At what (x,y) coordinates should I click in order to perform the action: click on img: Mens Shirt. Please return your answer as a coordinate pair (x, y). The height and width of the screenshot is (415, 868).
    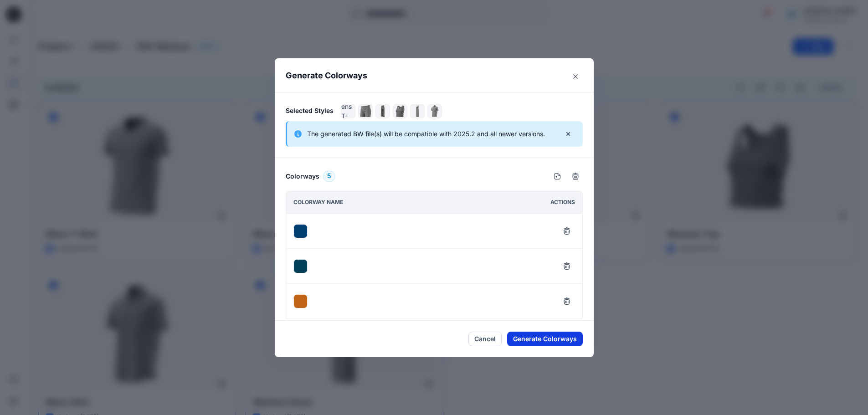
    Looking at the image, I should click on (435, 111).